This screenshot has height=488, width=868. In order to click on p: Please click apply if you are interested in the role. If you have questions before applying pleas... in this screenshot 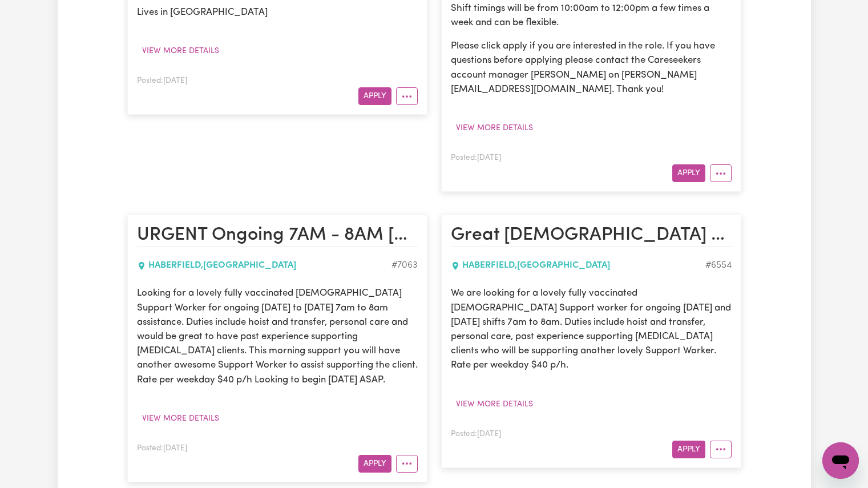, I will do `click(591, 67)`.